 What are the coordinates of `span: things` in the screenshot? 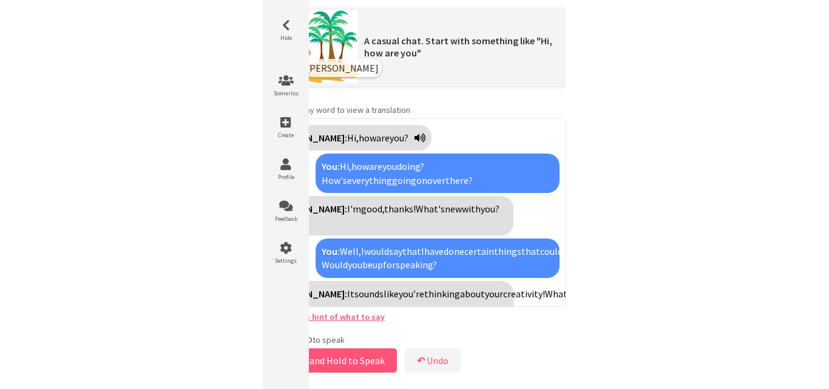 It's located at (507, 251).